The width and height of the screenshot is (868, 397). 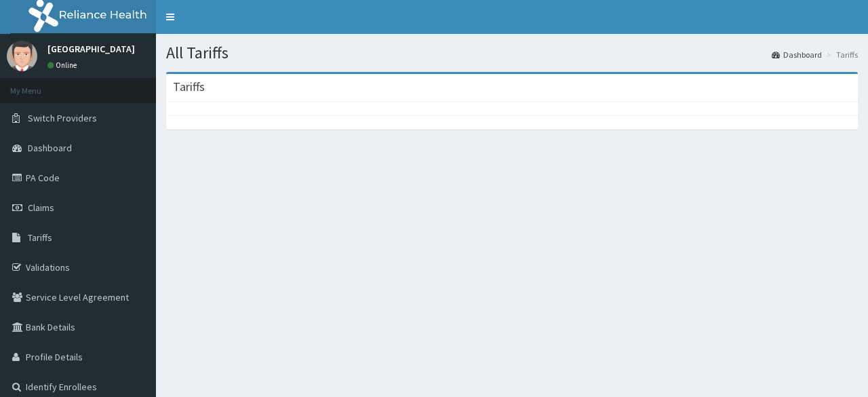 I want to click on span: Switch Providers, so click(x=63, y=118).